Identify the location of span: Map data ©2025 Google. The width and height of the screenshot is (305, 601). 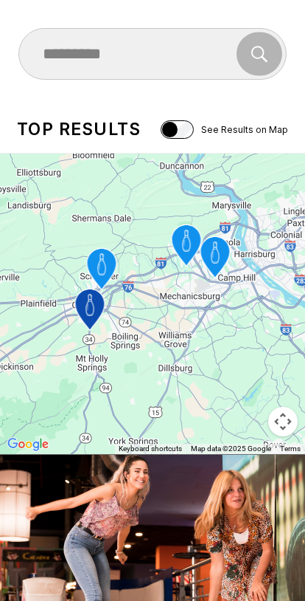
(231, 448).